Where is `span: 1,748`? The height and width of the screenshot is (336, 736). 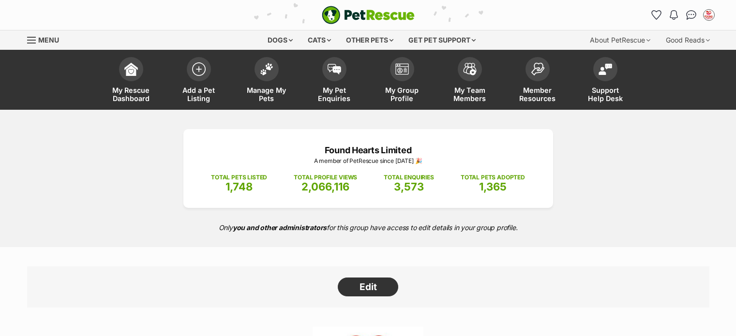 span: 1,748 is located at coordinates (239, 187).